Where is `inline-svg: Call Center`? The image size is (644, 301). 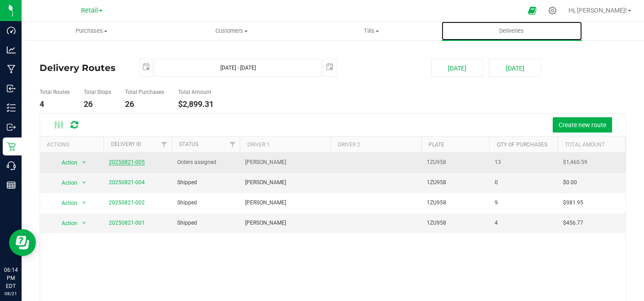 inline-svg: Call Center is located at coordinates (11, 166).